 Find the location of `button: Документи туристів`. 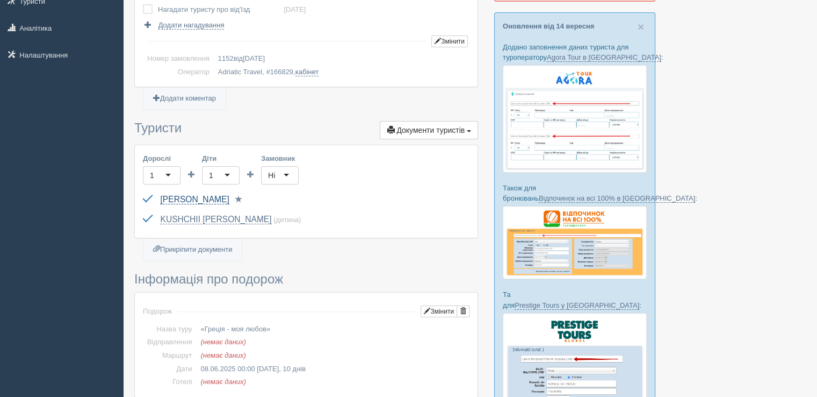

button: Документи туристів is located at coordinates (429, 130).